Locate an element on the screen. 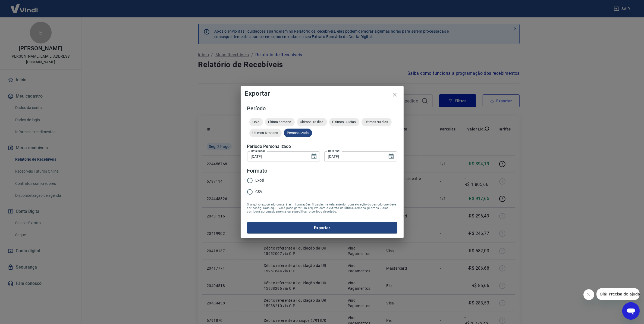  span: Olá! Precisa de ajuda? is located at coordinates (24, 6).